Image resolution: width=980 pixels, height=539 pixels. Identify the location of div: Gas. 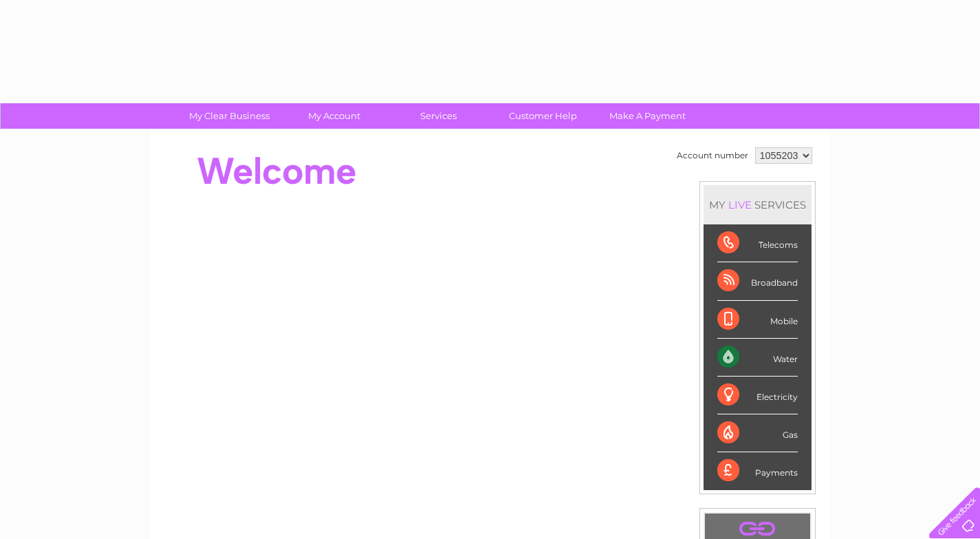
(757, 433).